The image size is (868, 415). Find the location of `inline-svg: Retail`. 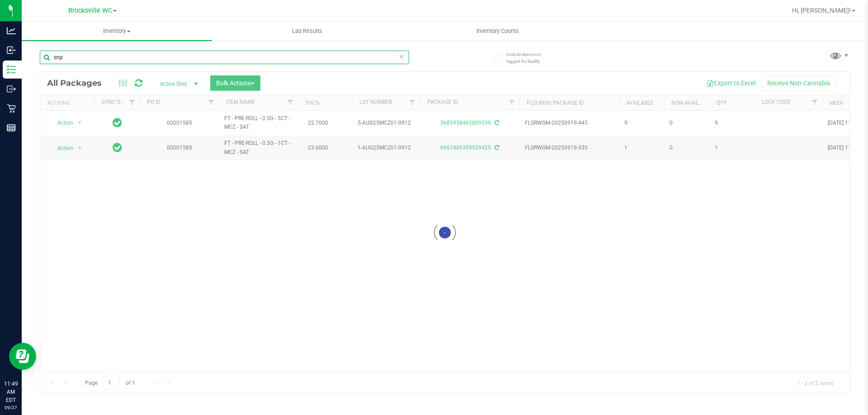

inline-svg: Retail is located at coordinates (11, 109).